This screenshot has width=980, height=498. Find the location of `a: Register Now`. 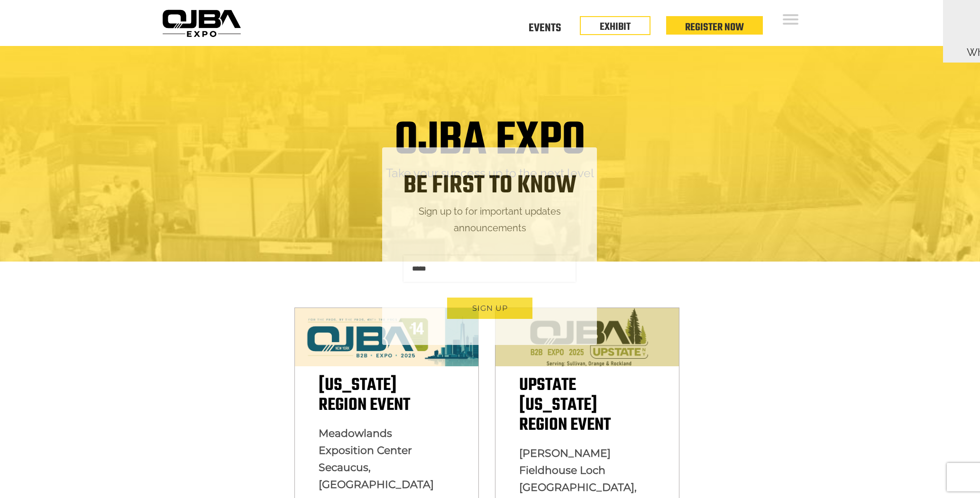

a: Register Now is located at coordinates (715, 27).